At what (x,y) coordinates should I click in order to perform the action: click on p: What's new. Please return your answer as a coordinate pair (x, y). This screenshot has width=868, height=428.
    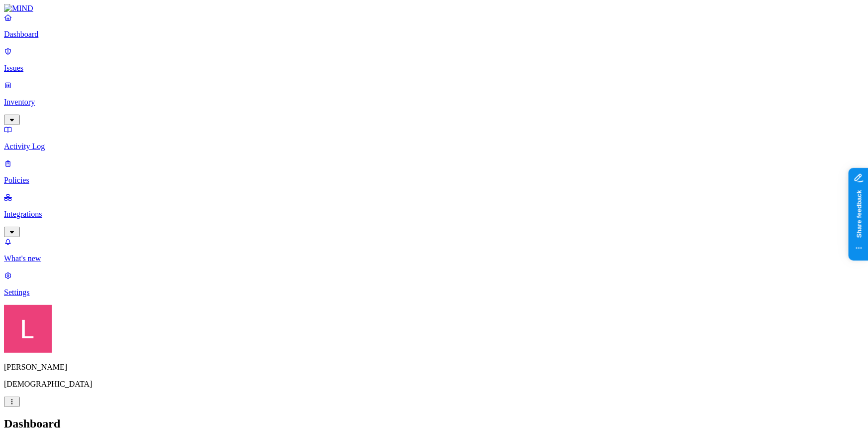
    Looking at the image, I should click on (434, 258).